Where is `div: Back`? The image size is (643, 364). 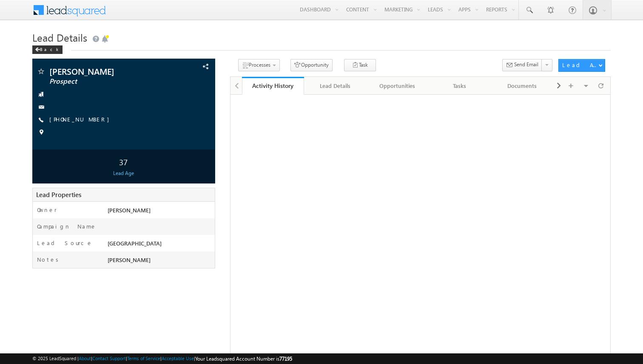
div: Back is located at coordinates (47, 50).